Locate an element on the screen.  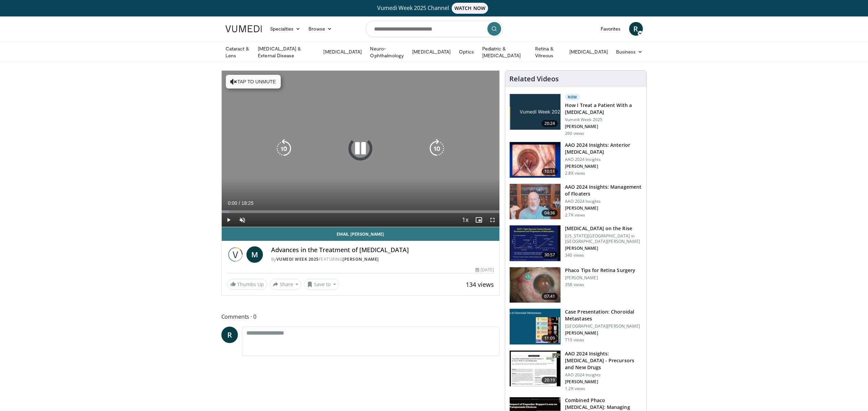
span: 04:36 is located at coordinates (550, 213).